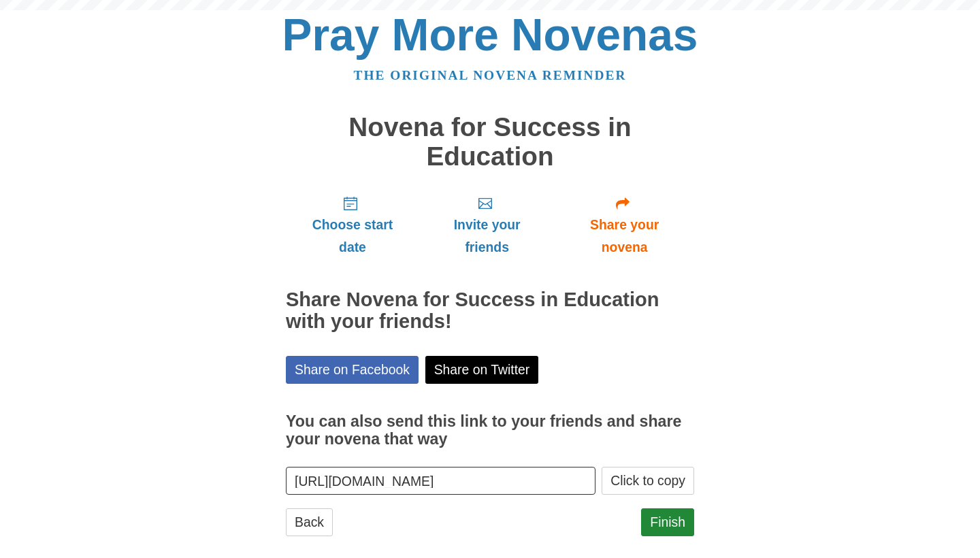  What do you see at coordinates (353, 236) in the screenshot?
I see `span: Choose start date` at bounding box center [353, 236].